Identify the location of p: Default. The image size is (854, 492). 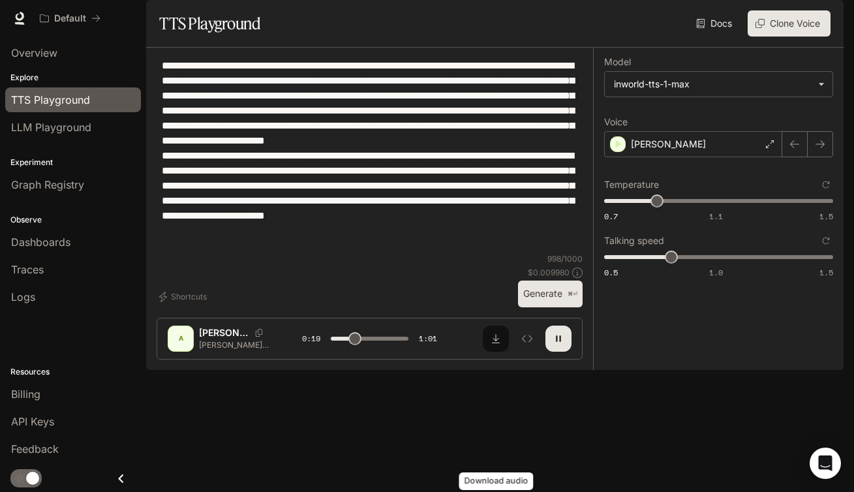
(70, 18).